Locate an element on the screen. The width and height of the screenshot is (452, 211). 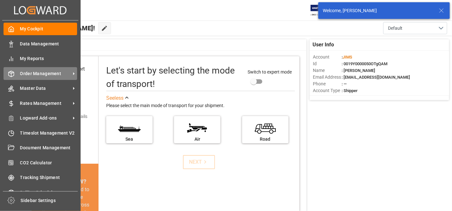
span: JIMS is located at coordinates (347, 57).